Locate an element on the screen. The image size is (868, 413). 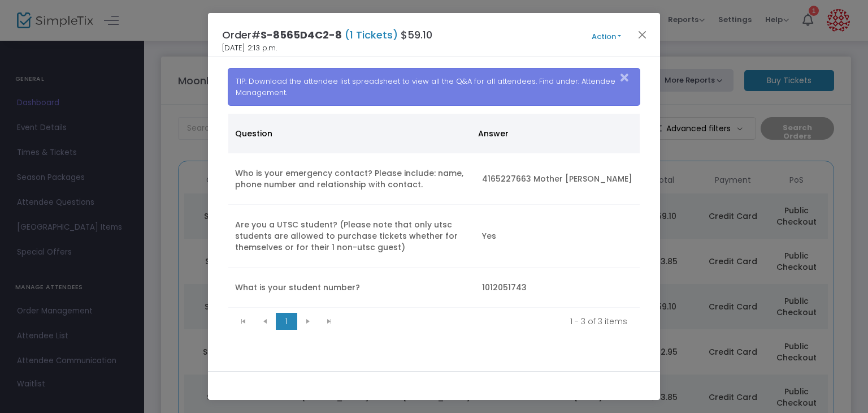
th: Question is located at coordinates (349, 133).